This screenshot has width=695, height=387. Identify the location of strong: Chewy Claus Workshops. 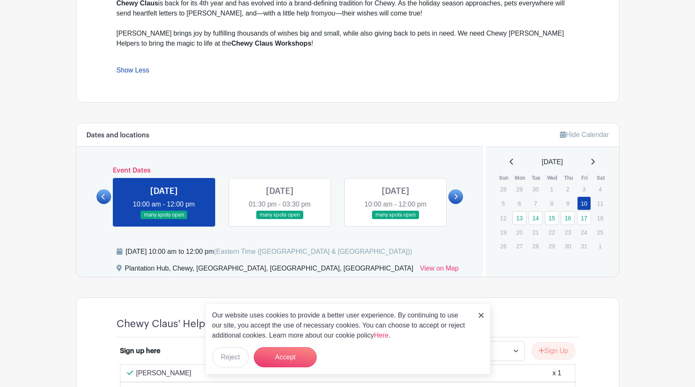
(271, 43).